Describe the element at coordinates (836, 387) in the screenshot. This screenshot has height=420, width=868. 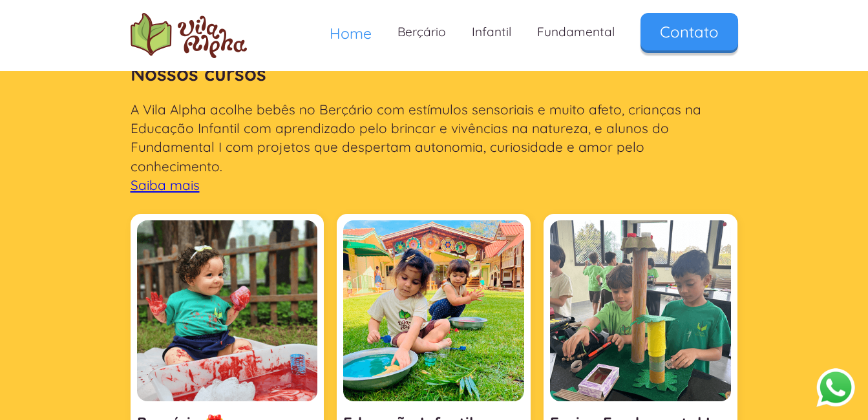
I see `button: Abrir WhatsApp` at that location.